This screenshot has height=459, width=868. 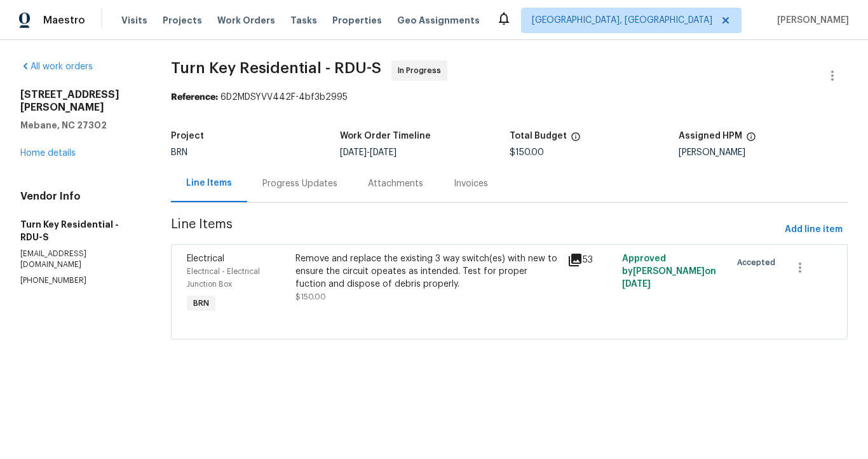 I want to click on span: Turn Key Residential - RDU-S, so click(x=276, y=68).